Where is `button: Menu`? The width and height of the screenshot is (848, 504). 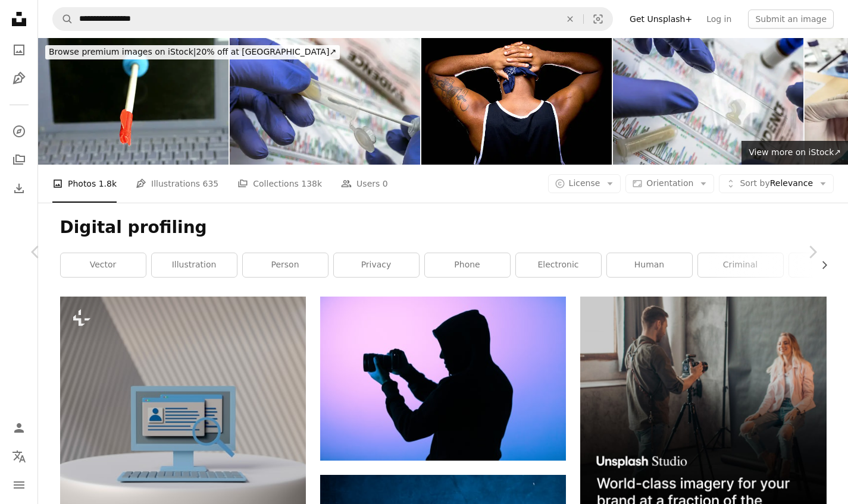 button: Menu is located at coordinates (19, 486).